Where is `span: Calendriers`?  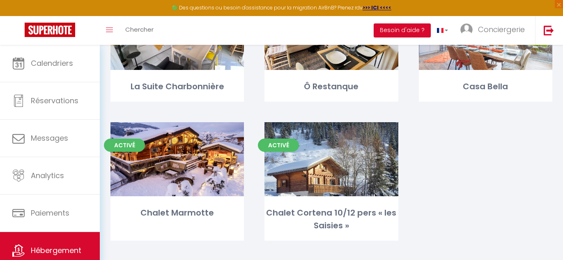 span: Calendriers is located at coordinates (52, 63).